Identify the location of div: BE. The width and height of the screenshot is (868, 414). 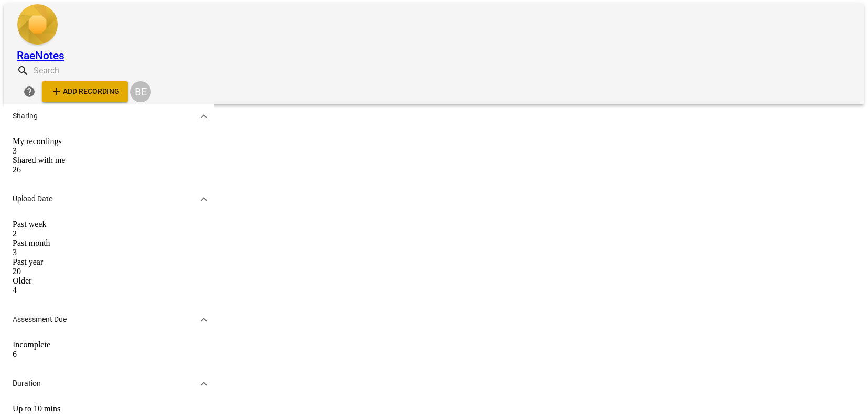
(141, 91).